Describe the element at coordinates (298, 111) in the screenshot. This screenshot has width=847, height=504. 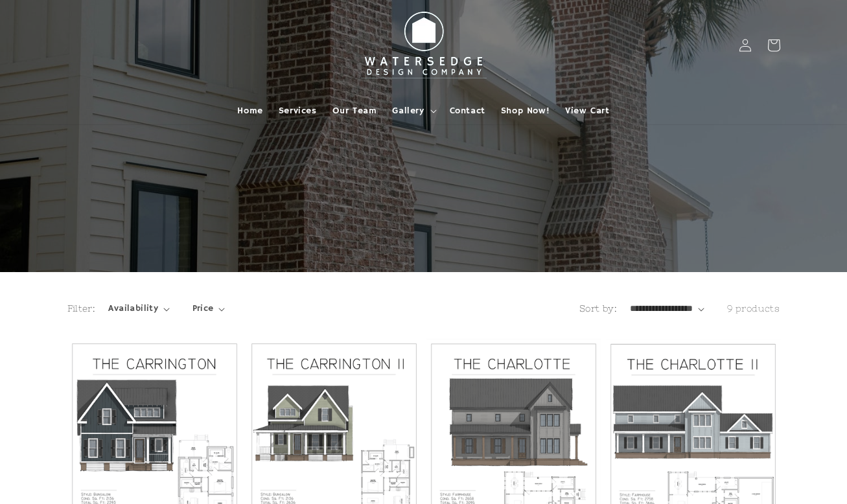
I see `span: Services` at that location.